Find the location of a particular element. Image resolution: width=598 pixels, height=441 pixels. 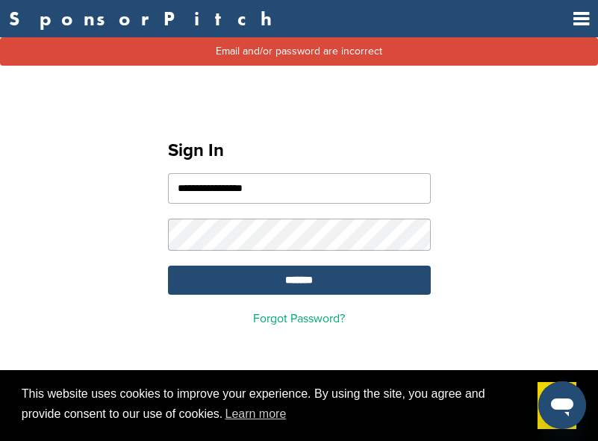

a: SponsorPitch is located at coordinates (145, 19).